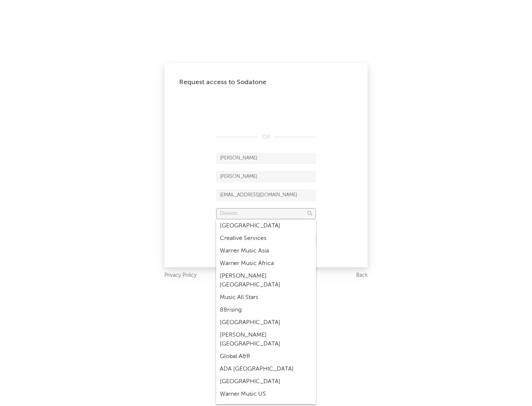  What do you see at coordinates (266, 214) in the screenshot?
I see `input: Division` at bounding box center [266, 214].